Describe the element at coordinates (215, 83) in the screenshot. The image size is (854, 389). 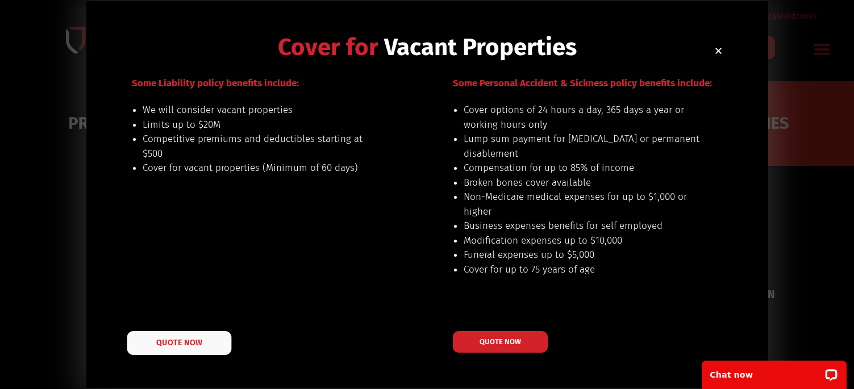
I see `span: Some Liability policy benefits include:` at that location.